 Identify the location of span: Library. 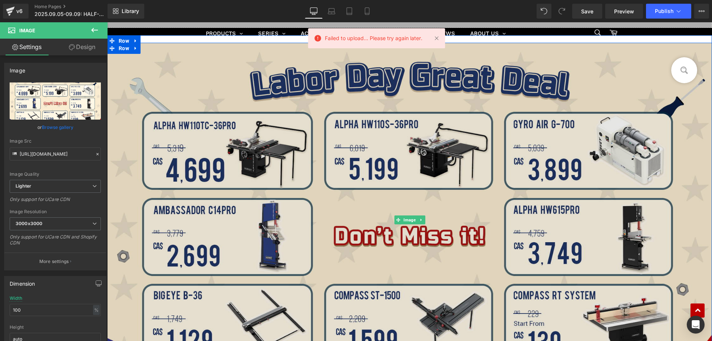
(130, 11).